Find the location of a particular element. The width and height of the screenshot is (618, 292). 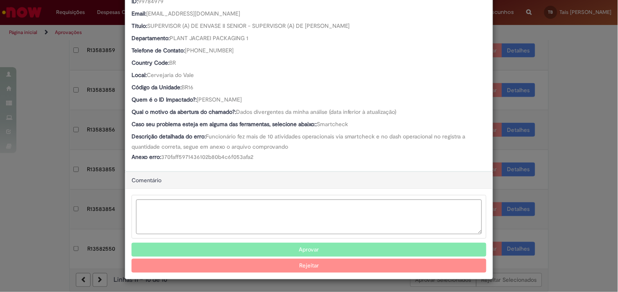

b: Código da Unidade: is located at coordinates (156, 87).